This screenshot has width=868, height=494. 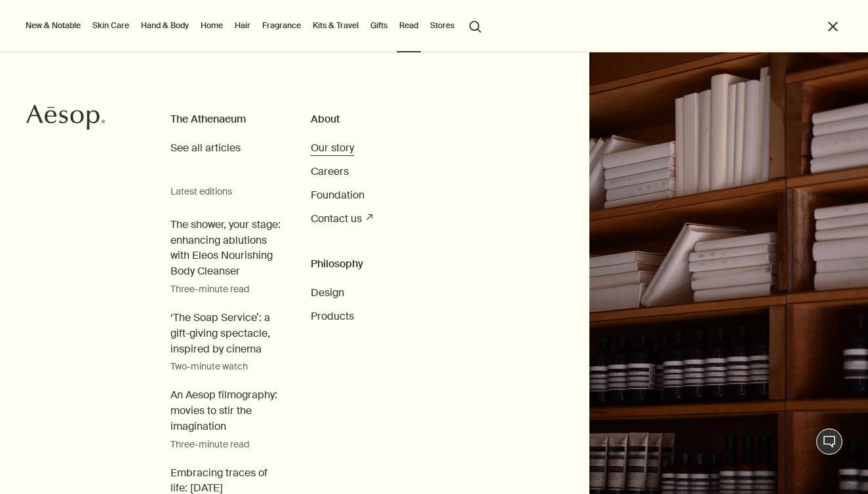 I want to click on a: Foundation, so click(x=338, y=195).